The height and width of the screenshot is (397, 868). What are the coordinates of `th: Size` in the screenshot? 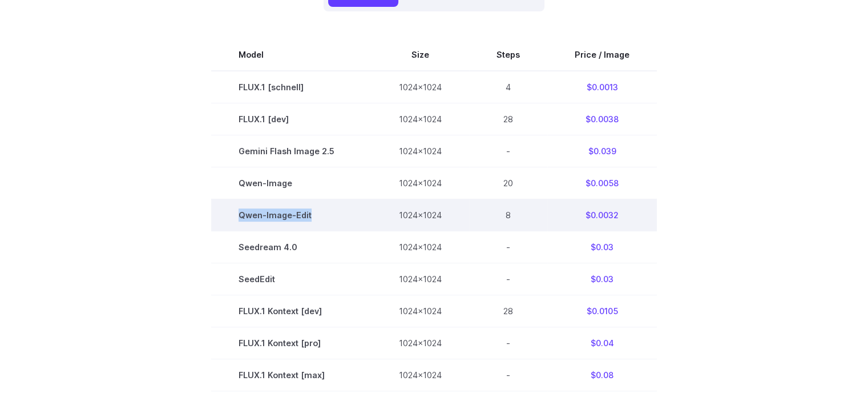 It's located at (420, 55).